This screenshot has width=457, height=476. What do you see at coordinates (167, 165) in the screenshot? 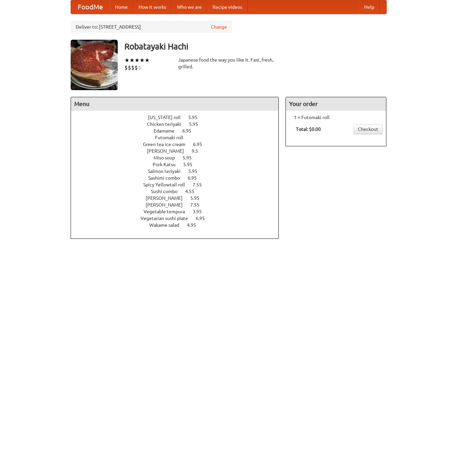
I see `span: Pork Katsu` at bounding box center [167, 165].